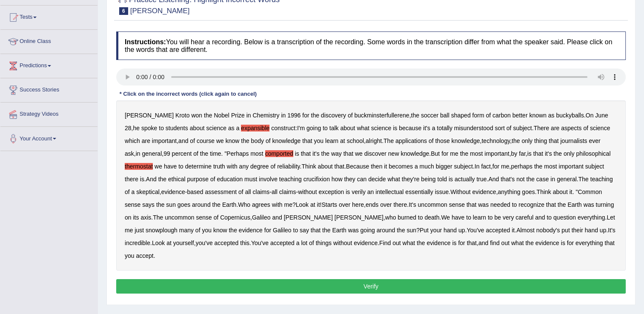 The image size is (644, 314). What do you see at coordinates (427, 166) in the screenshot?
I see `b: much` at bounding box center [427, 166].